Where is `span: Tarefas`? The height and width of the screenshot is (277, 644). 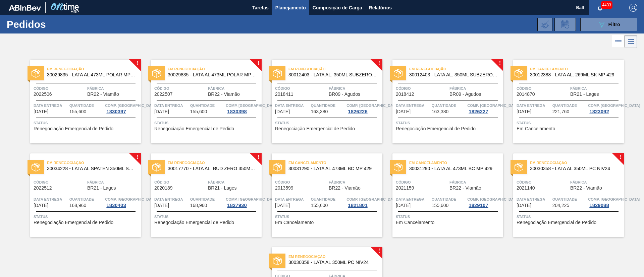
span: Tarefas is located at coordinates (261, 8).